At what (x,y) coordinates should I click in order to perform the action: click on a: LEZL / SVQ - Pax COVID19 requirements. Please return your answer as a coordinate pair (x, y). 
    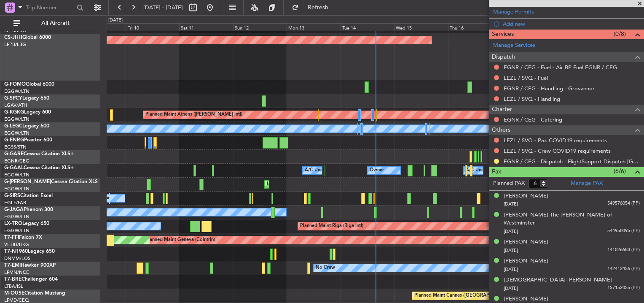
    Looking at the image, I should click on (555, 140).